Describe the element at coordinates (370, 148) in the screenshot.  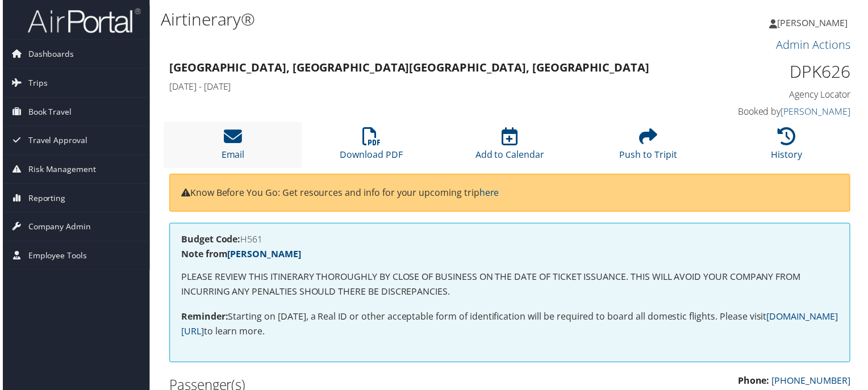
I see `a: Download PDF` at that location.